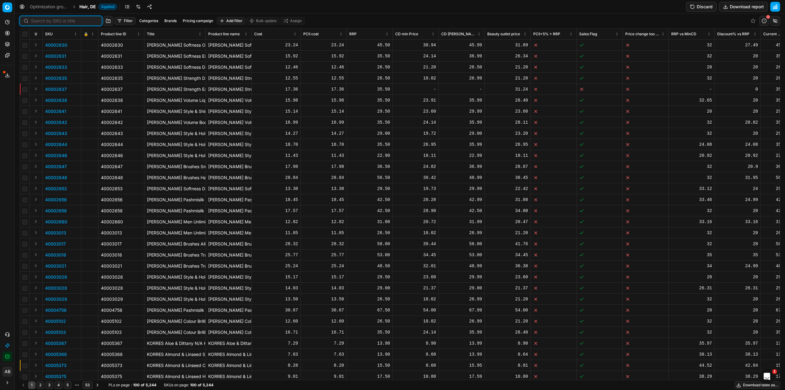  What do you see at coordinates (416, 111) in the screenshot?
I see `div: 23.60` at bounding box center [416, 111].